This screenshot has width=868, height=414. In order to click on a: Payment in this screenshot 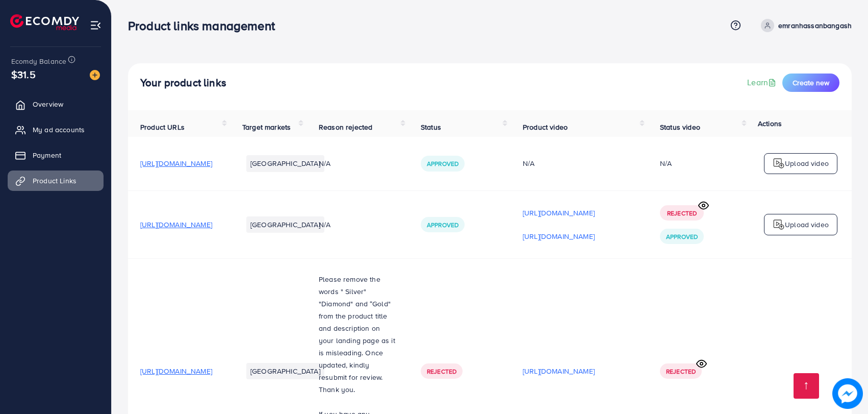, I will do `click(55, 155)`.